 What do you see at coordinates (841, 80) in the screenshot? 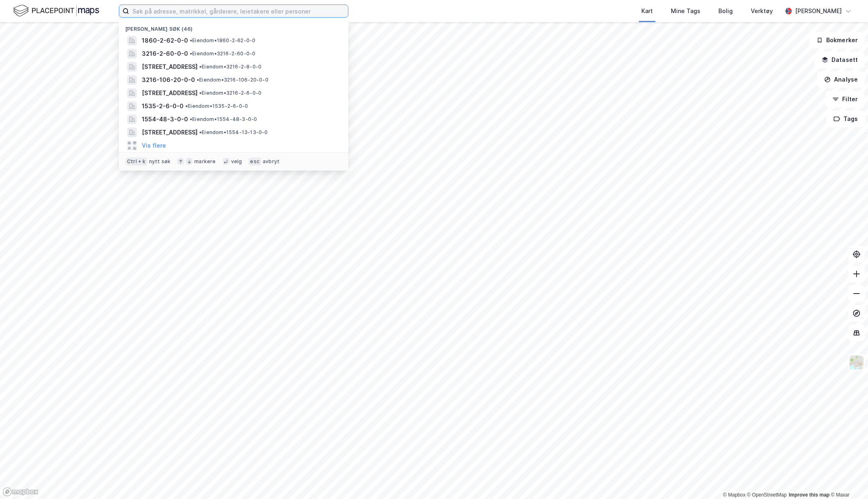
I see `button: Analyse` at bounding box center [841, 80].